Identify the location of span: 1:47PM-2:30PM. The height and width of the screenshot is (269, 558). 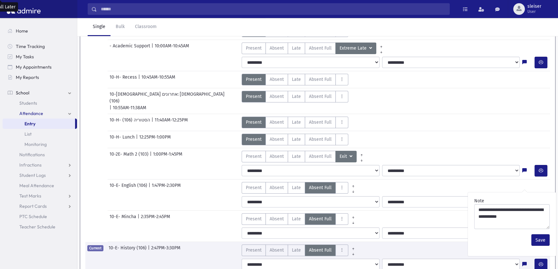
(166, 188).